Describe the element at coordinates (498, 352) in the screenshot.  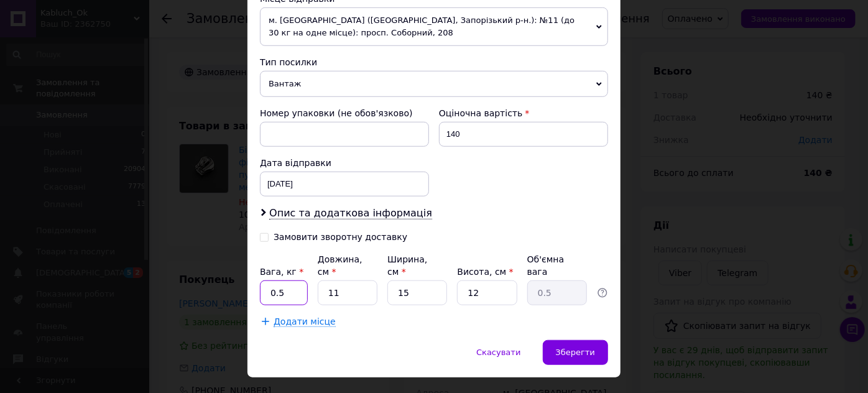
I see `span: Скасувати` at that location.